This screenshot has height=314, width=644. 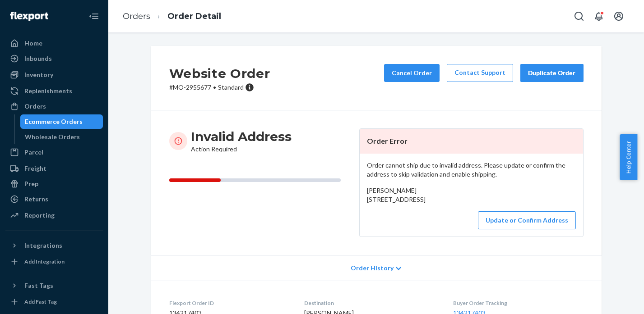 I want to click on button: Open Search Box, so click(x=579, y=16).